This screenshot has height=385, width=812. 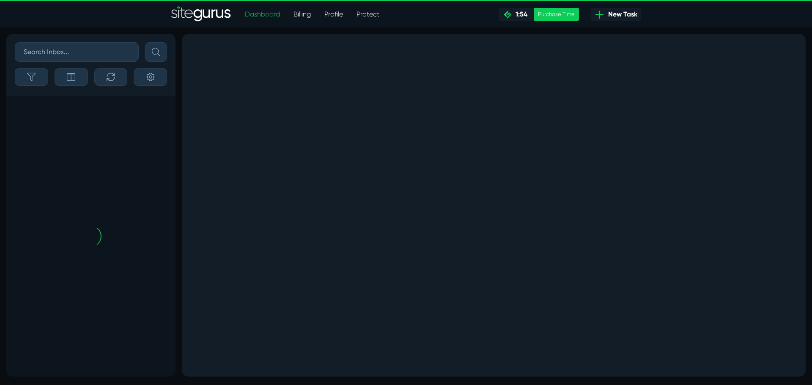 I want to click on a: Protect, so click(x=368, y=14).